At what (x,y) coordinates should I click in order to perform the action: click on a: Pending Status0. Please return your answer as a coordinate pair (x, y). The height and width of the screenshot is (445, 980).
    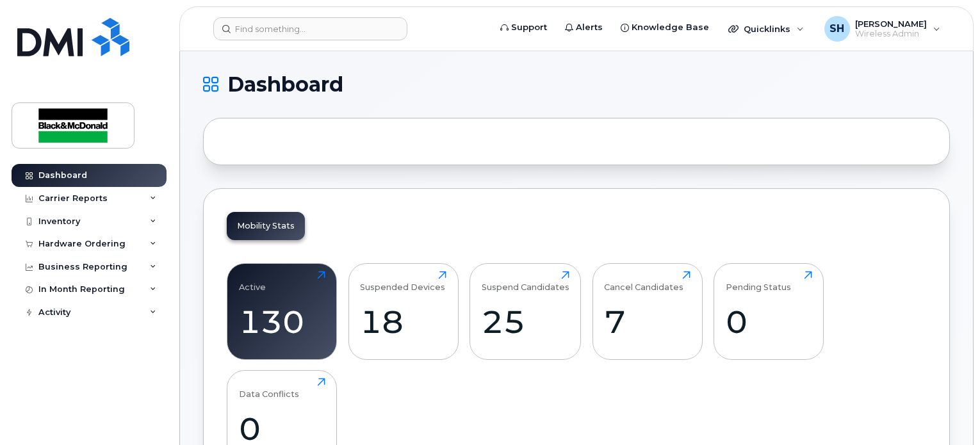
    Looking at the image, I should click on (769, 312).